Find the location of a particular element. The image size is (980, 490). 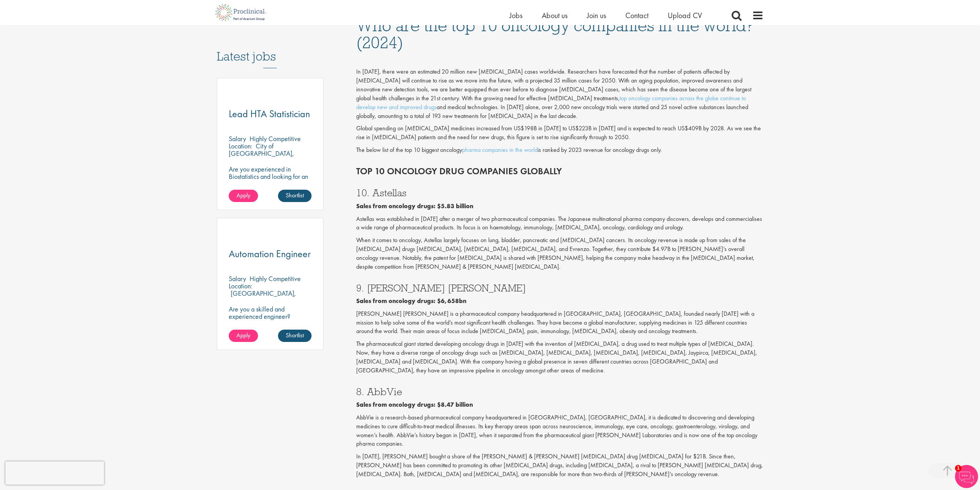

b: Sales from oncology drugs: $8.47 billion is located at coordinates (414, 404).